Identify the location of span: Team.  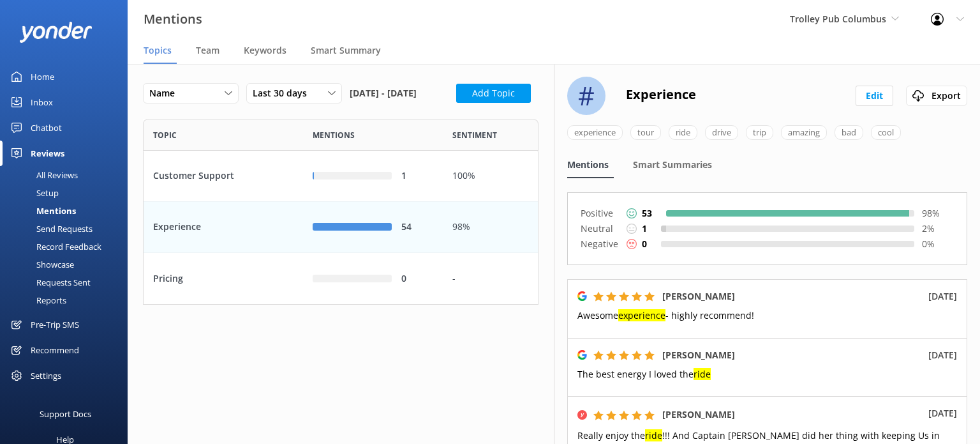
(207, 50).